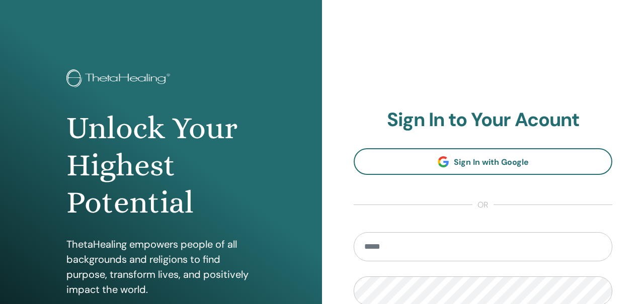  I want to click on p: ThetaHealing empowers people of all backgrounds and religions to find purpose, transform lives, a..., so click(161, 267).